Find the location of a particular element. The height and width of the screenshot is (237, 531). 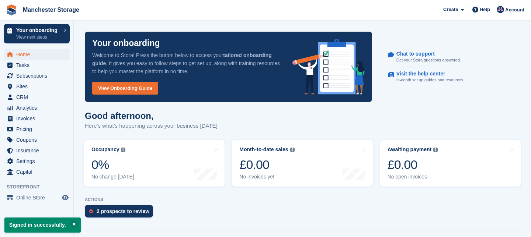

p: Chat to support is located at coordinates (426, 54).